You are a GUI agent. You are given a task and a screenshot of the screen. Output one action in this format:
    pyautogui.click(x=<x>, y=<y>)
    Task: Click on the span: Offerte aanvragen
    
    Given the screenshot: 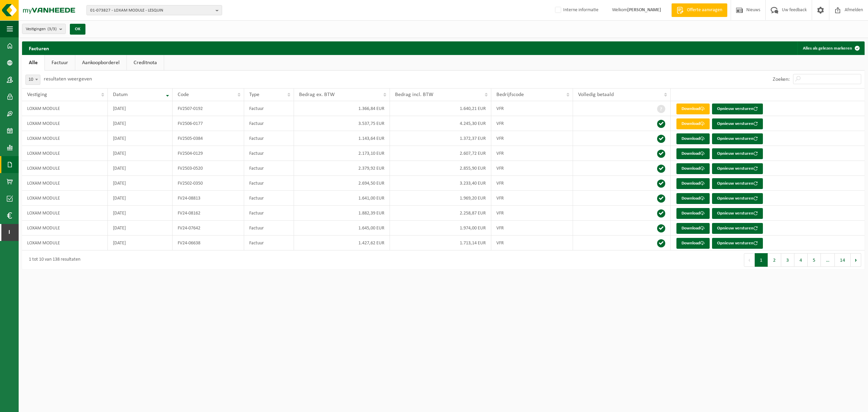 What is the action you would take?
    pyautogui.click(x=705, y=10)
    